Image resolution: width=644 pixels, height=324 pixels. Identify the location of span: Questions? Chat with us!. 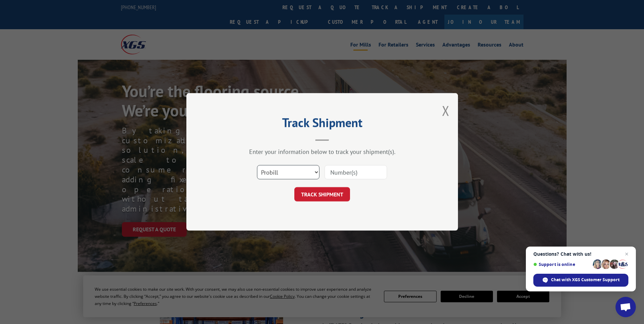
(581, 254).